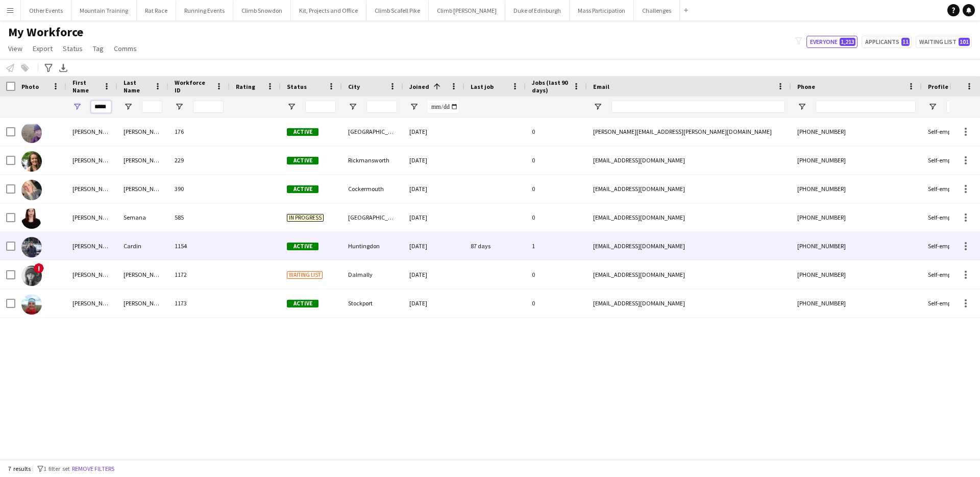 The width and height of the screenshot is (980, 477). I want to click on span: 101, so click(964, 42).